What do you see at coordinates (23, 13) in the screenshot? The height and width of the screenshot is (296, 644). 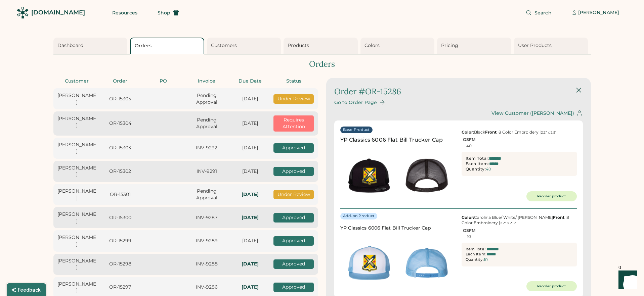 I see `img: Rendered Logo - Screens` at bounding box center [23, 13].